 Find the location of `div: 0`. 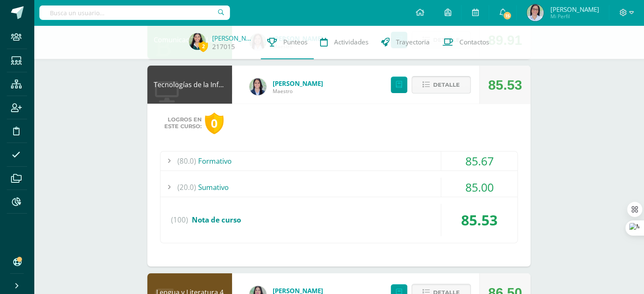

div: 0 is located at coordinates (214, 123).